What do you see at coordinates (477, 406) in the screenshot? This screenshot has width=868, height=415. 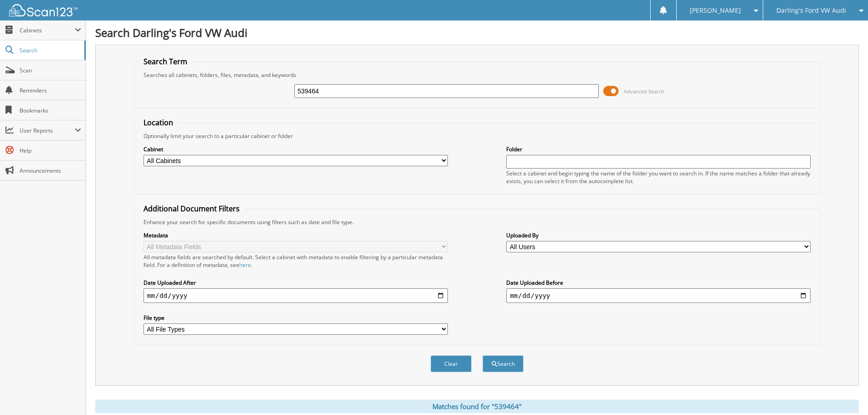 I see `div: Matches found for "539464"` at bounding box center [477, 406].